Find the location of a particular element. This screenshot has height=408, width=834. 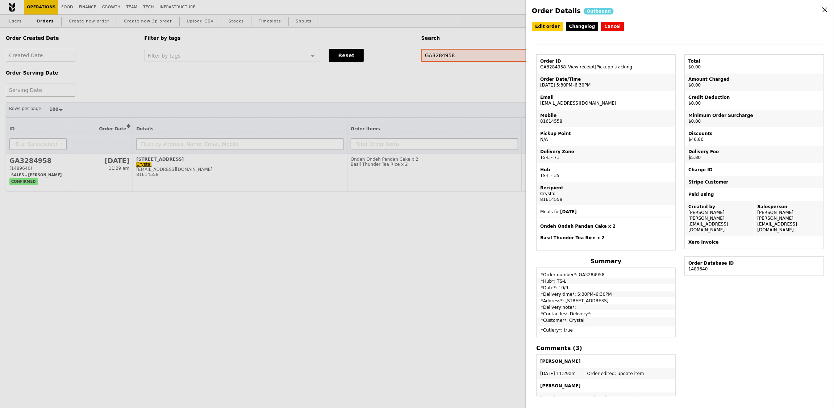

td: GA3284958 is located at coordinates (606, 64).